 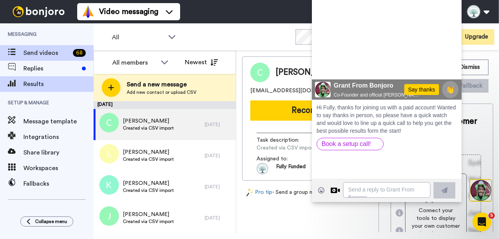 I want to click on span: Video messaging, so click(x=129, y=12).